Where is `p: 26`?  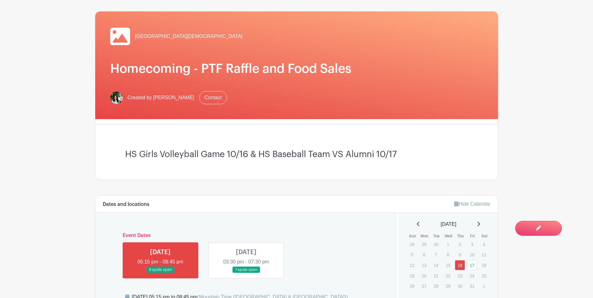 p: 26 is located at coordinates (412, 286).